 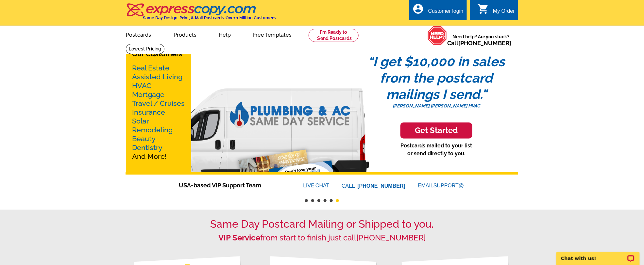 I want to click on span: Need help? Are you stuck?, so click(x=481, y=40).